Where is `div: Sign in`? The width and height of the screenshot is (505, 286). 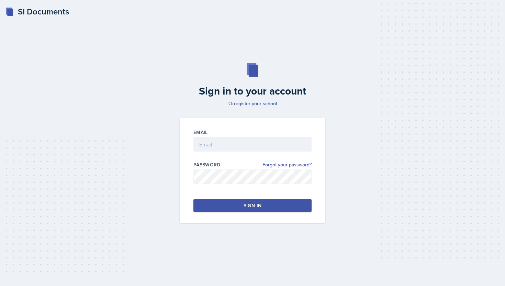 div: Sign in is located at coordinates (252, 205).